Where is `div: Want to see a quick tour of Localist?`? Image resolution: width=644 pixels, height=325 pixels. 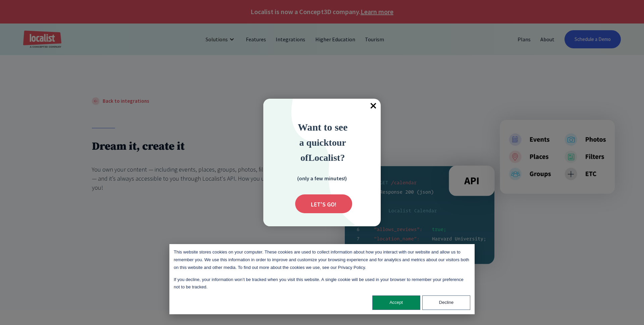
div: Want to see a quick tour of Localist? is located at coordinates (323, 142).